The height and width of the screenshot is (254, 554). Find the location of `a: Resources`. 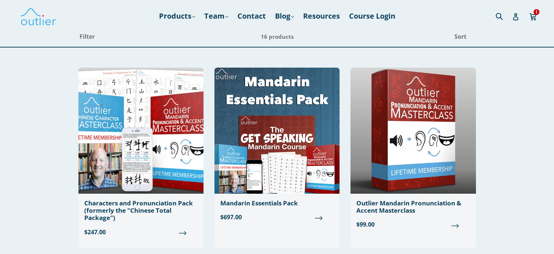

a: Resources is located at coordinates (321, 16).